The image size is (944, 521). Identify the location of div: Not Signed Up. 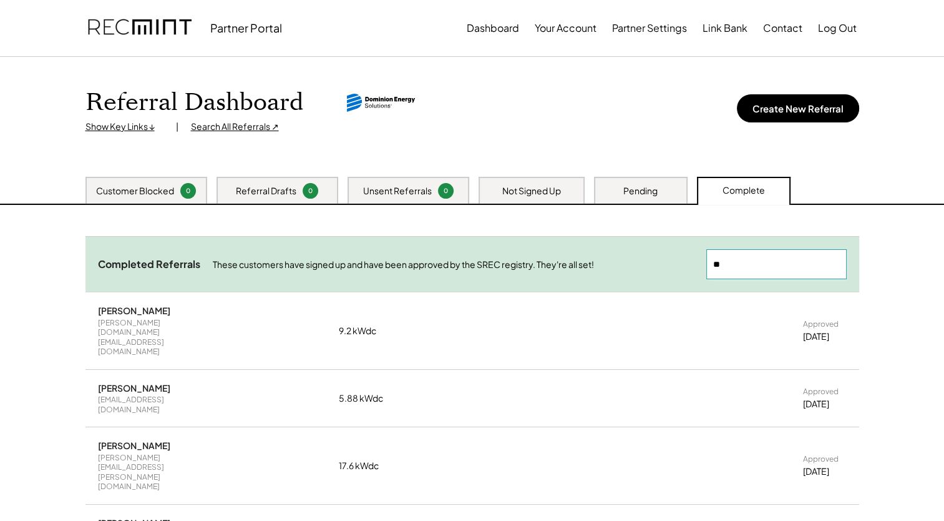
(532, 191).